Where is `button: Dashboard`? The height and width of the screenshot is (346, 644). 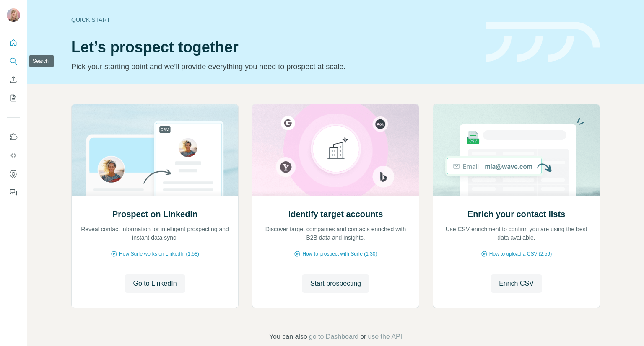 button: Dashboard is located at coordinates (14, 174).